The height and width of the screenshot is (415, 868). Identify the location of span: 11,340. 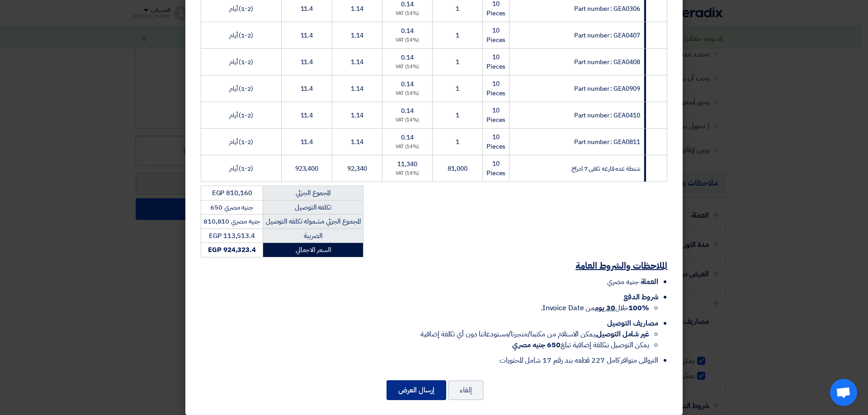
(407, 164).